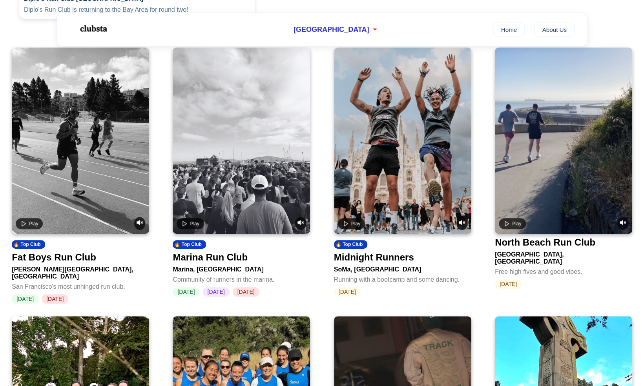  Describe the element at coordinates (564, 270) in the screenshot. I see `div: Free high fives and good vibes.` at that location.